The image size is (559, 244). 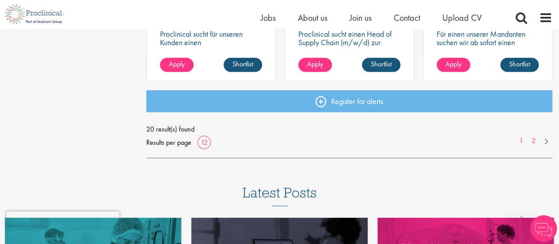 I want to click on span: Join us, so click(x=361, y=18).